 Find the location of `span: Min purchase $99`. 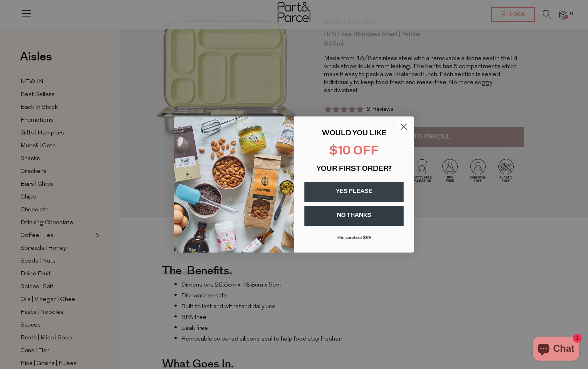

span: Min purchase $99 is located at coordinates (354, 238).